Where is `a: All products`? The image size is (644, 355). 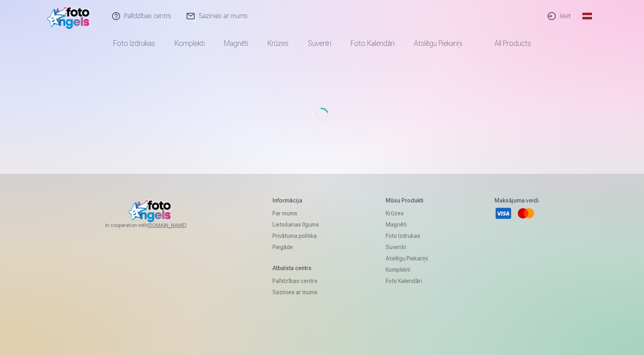 a: All products is located at coordinates (506, 44).